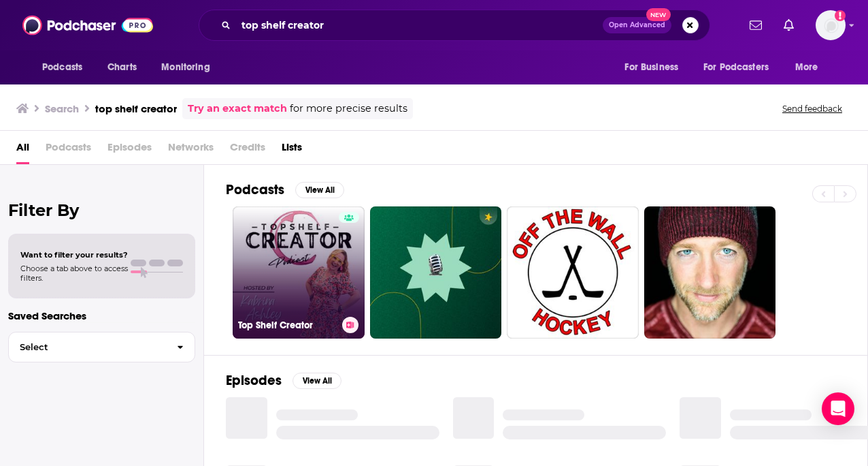 The width and height of the screenshot is (868, 466). What do you see at coordinates (136, 108) in the screenshot?
I see `h3: top shelf creator` at bounding box center [136, 108].